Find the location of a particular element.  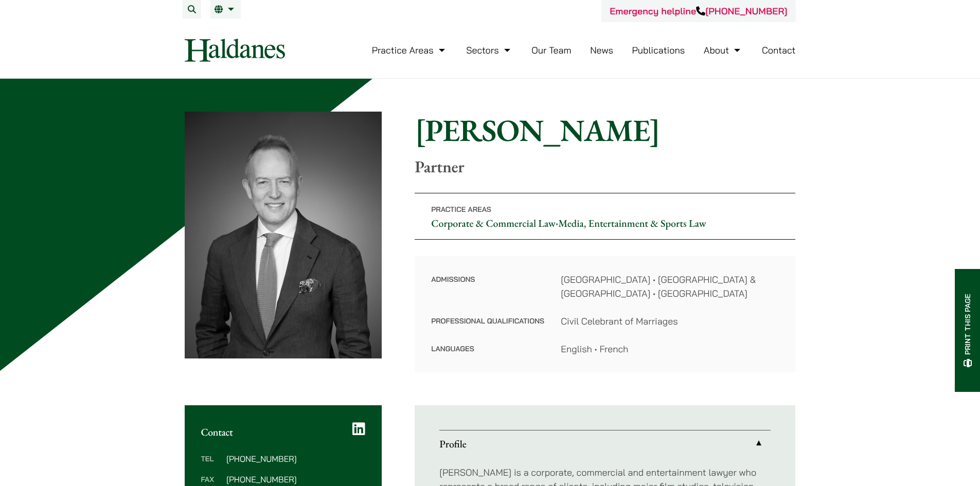

a: LinkedIn is located at coordinates (358, 428).